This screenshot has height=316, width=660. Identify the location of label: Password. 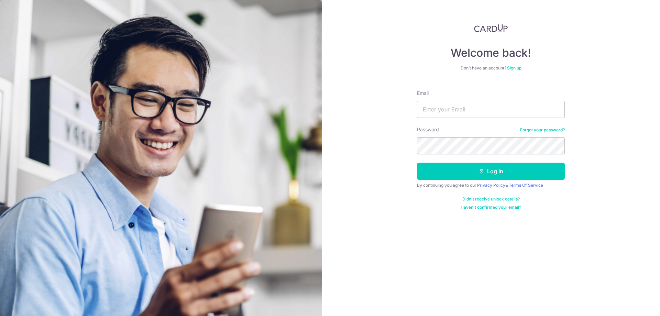
(428, 130).